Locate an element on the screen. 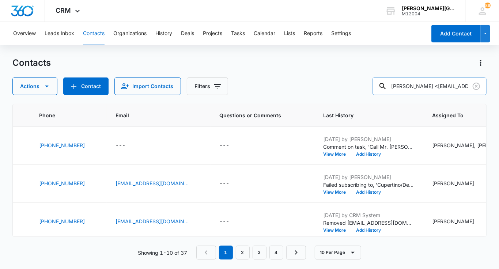 The image size is (499, 269). button: Tasks is located at coordinates (238, 34).